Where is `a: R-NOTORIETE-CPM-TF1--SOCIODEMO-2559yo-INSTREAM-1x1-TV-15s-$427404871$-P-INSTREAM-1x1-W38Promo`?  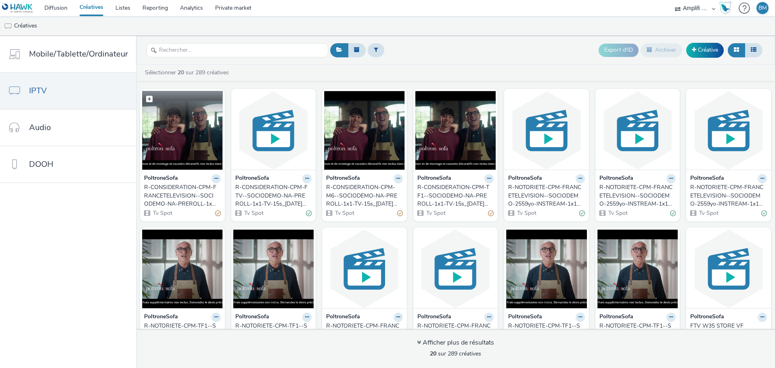 a: R-NOTORIETE-CPM-TF1--SOCIODEMO-2559yo-INSTREAM-1x1-TV-15s-$427404871$-P-INSTREAM-1x1-W38Promo is located at coordinates (274, 334).